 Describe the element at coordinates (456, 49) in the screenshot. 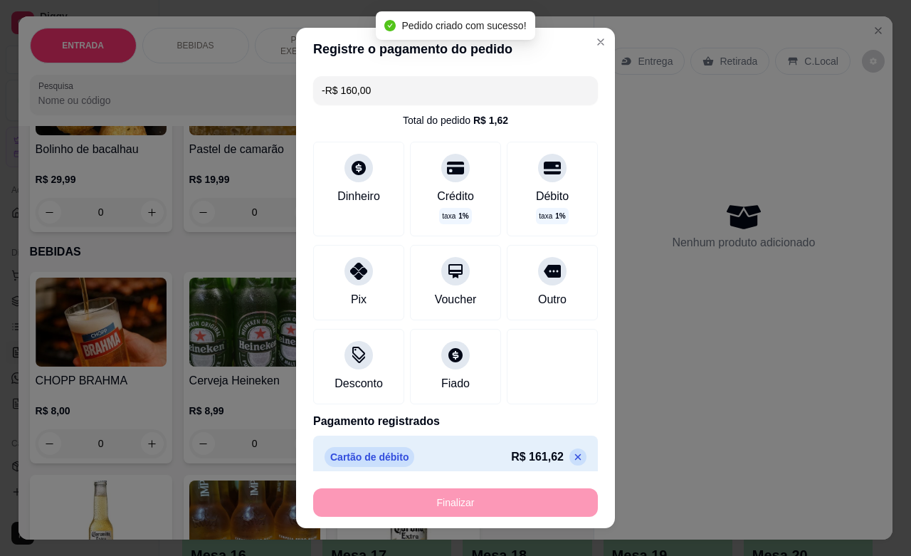

I see `header: Registre o pagamento do pedido` at that location.